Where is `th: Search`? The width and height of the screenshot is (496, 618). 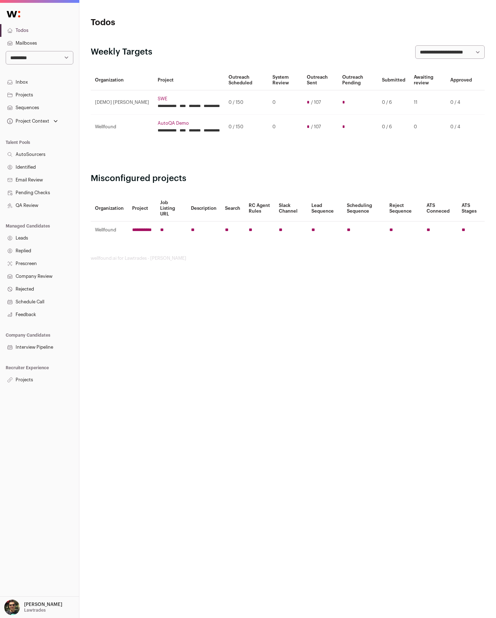
th: Search is located at coordinates (232, 208).